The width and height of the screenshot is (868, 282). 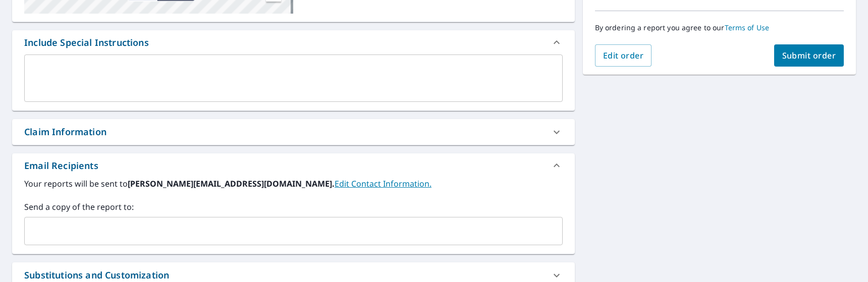 What do you see at coordinates (809, 56) in the screenshot?
I see `button: Submit order` at bounding box center [809, 56].